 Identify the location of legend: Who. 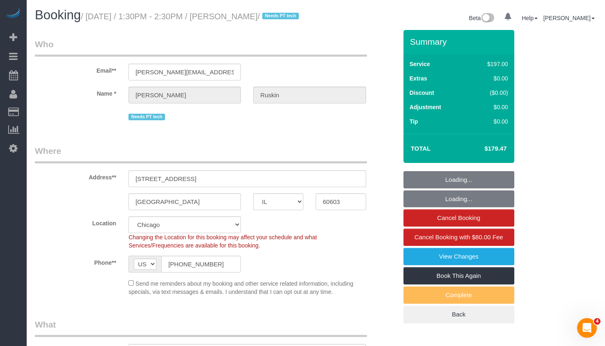
(201, 47).